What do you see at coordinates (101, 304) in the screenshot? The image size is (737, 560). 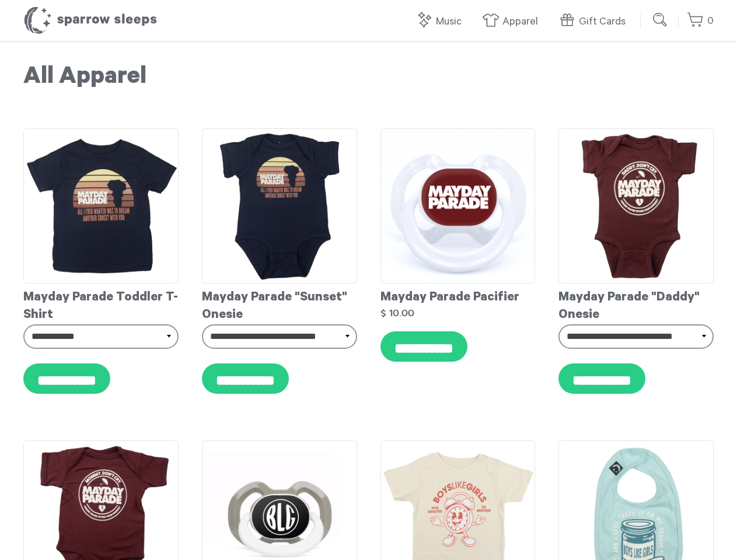 I see `div: Mayday Parade Toddler T-Shirt` at bounding box center [101, 304].